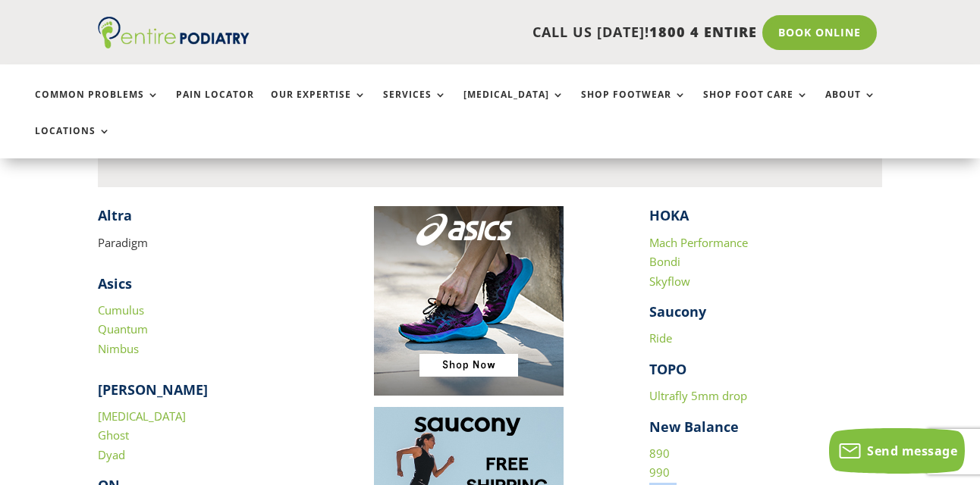 The width and height of the screenshot is (980, 485). I want to click on a: Shop Footwear, so click(634, 106).